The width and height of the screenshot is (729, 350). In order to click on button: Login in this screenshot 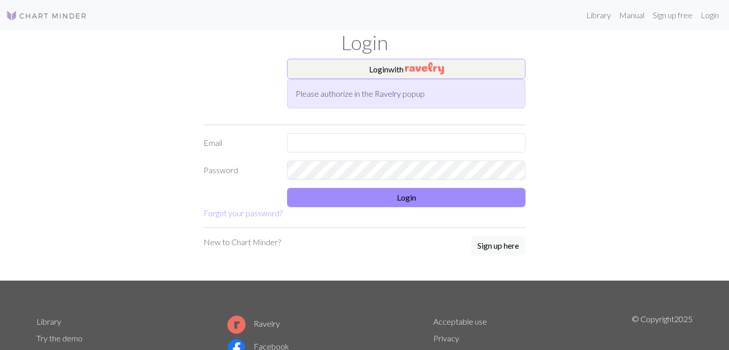, I will do `click(406, 198)`.